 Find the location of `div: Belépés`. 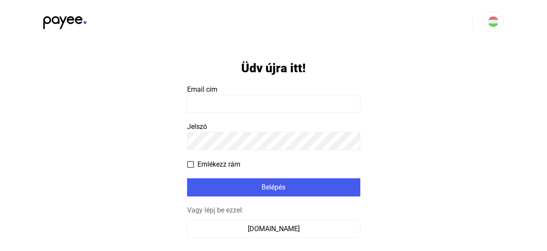

div: Belépés is located at coordinates (274, 187).